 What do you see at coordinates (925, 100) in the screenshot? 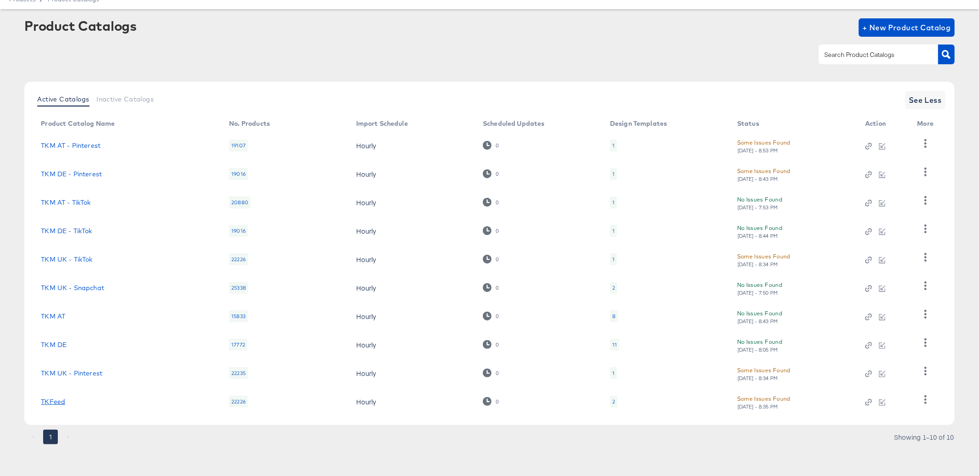
I see `span: See Less` at bounding box center [925, 100].